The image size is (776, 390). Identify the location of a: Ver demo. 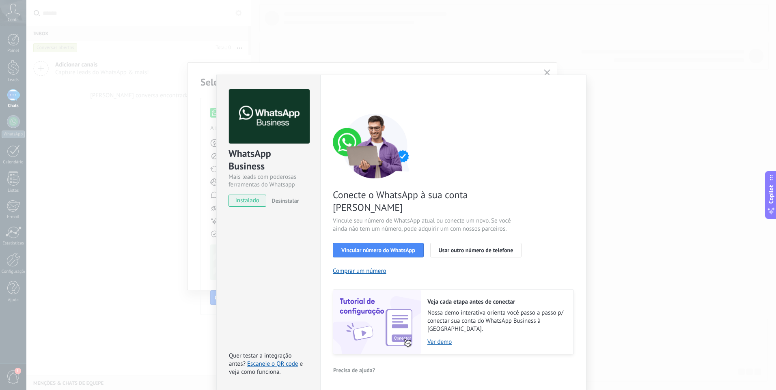
(496, 342).